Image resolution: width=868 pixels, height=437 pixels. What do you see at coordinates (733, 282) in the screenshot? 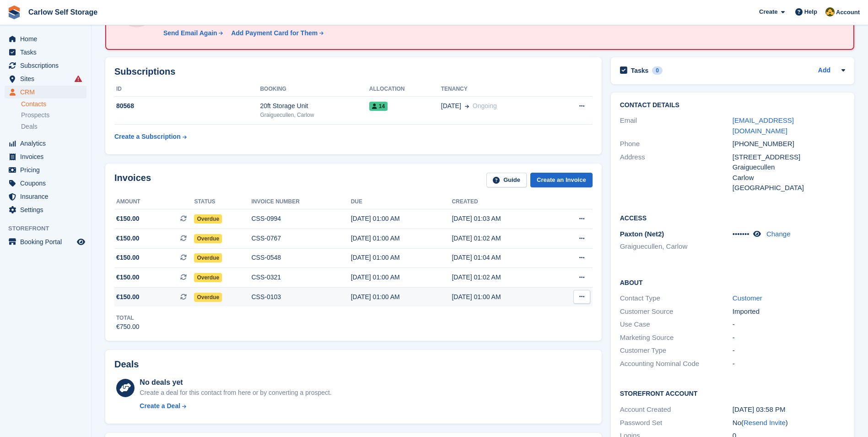
I see `h2: About` at bounding box center [733, 282].